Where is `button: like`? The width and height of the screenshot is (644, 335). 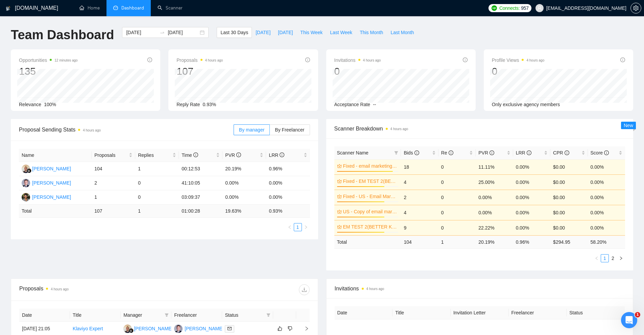
button: like is located at coordinates (280, 328).